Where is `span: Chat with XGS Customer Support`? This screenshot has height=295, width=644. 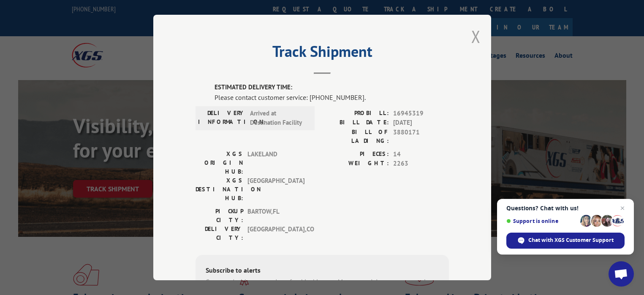
span: Chat with XGS Customer Support is located at coordinates (571, 240).